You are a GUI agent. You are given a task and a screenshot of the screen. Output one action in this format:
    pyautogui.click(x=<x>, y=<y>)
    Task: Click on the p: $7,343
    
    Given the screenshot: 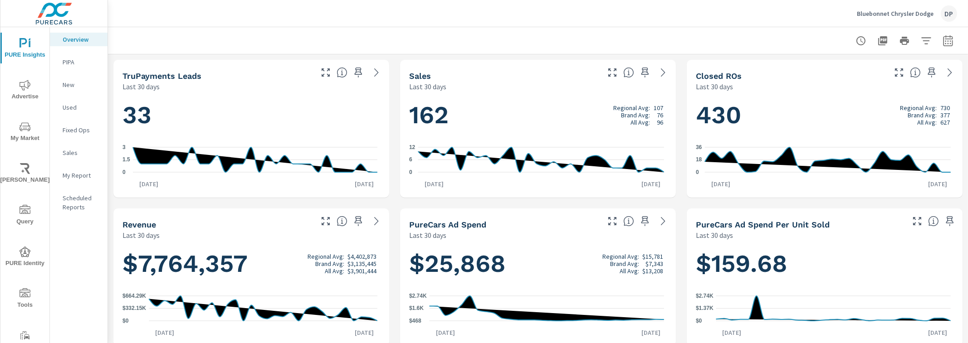 What is the action you would take?
    pyautogui.click(x=654, y=264)
    